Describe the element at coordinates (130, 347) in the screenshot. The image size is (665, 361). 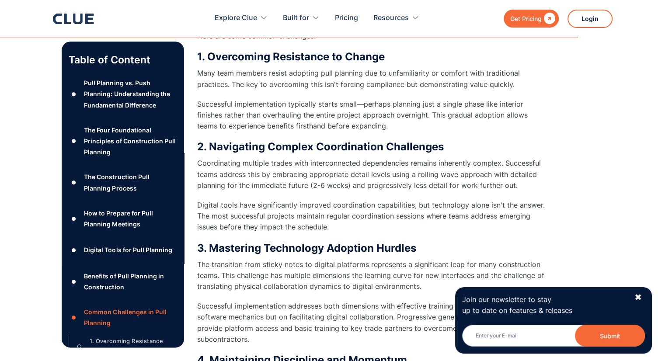
I see `div: 1. Overcoming Resistance to Change` at that location.